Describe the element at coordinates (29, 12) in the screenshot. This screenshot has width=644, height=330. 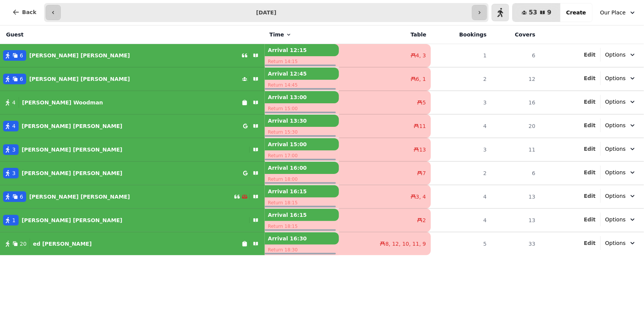
I see `span: Back` at that location.